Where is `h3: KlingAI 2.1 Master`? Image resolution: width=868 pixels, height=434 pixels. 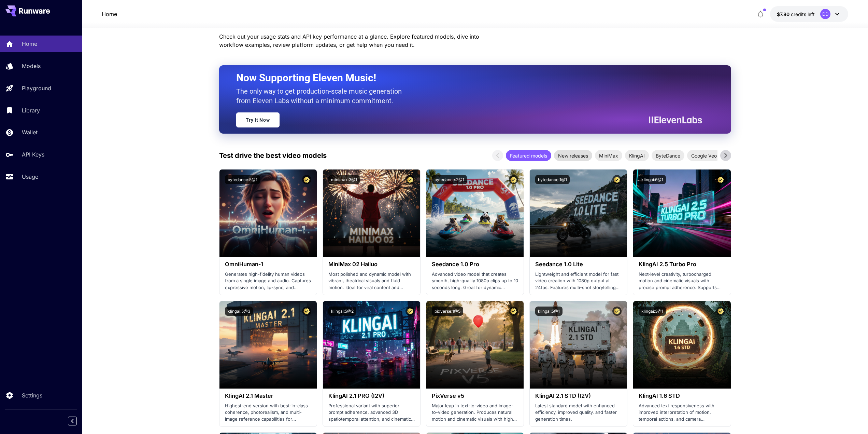 h3: KlingAI 2.1 Master is located at coordinates (268, 395).